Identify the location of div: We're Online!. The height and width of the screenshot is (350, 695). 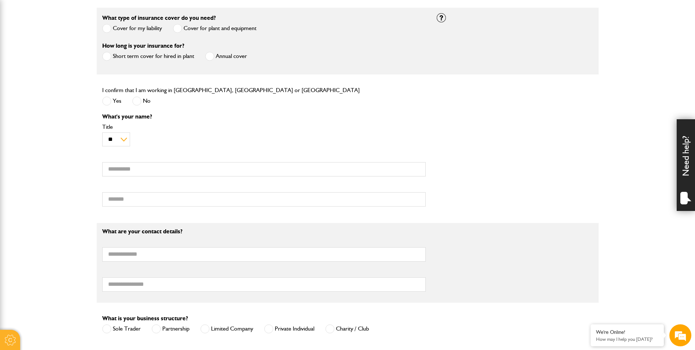
(627, 332).